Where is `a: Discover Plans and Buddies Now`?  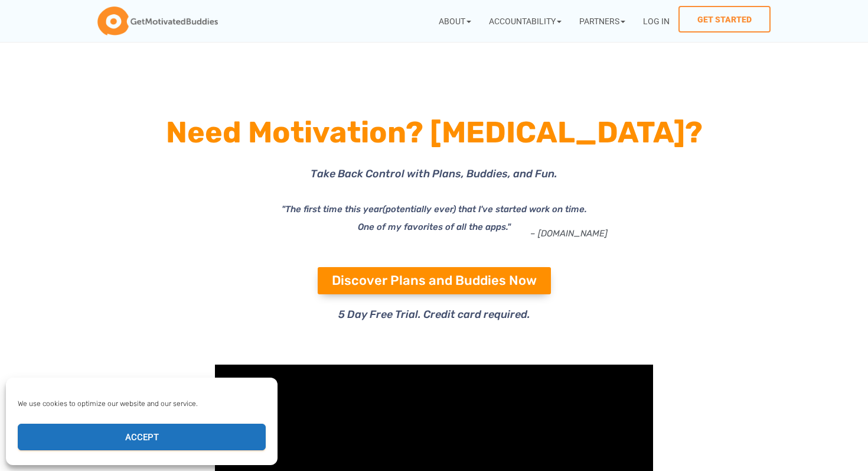 a: Discover Plans and Buddies Now is located at coordinates (434, 281).